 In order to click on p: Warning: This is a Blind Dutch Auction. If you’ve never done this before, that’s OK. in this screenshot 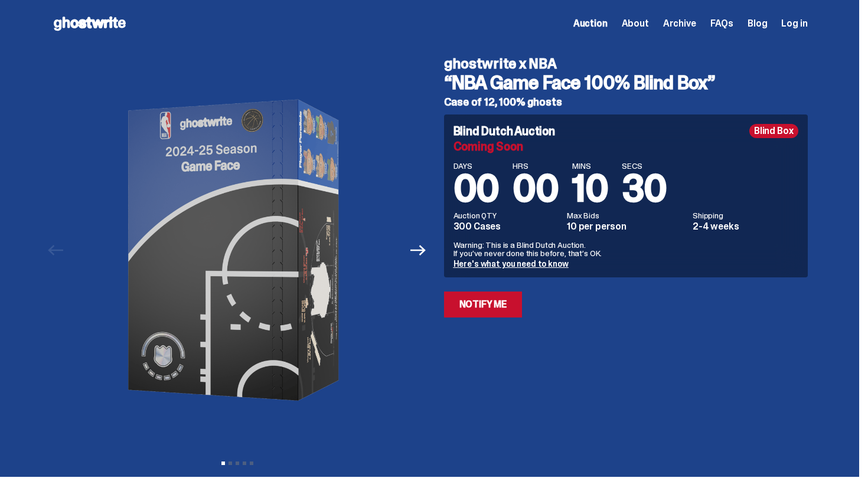, I will do `click(625, 249)`.